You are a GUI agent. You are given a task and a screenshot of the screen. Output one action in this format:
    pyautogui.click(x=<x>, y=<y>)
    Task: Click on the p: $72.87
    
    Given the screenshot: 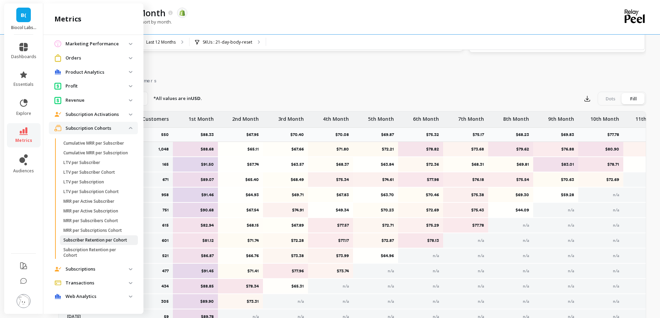 What is the action you would take?
    pyautogui.click(x=375, y=241)
    